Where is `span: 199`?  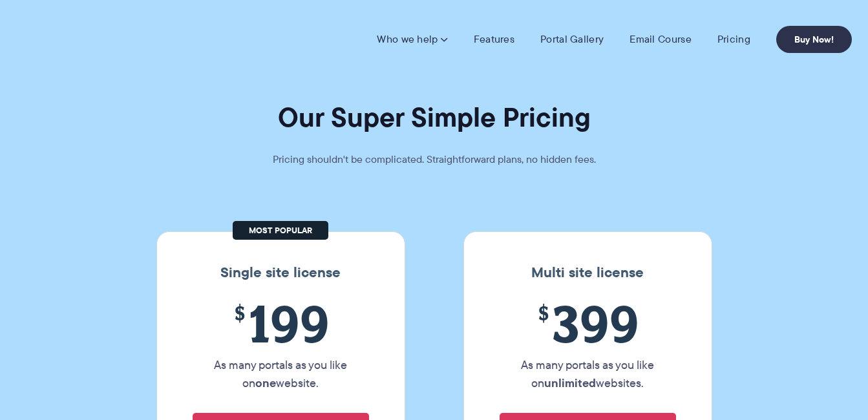
span: 199 is located at coordinates (281, 323).